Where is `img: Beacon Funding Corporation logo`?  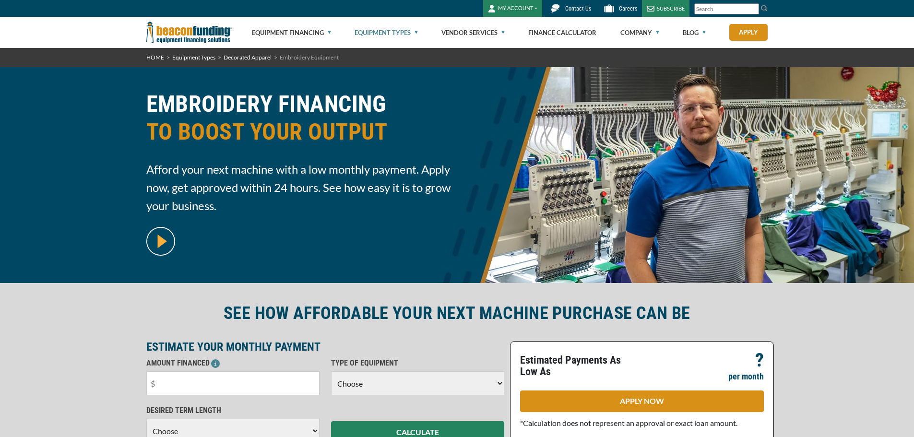 img: Beacon Funding Corporation logo is located at coordinates (189, 32).